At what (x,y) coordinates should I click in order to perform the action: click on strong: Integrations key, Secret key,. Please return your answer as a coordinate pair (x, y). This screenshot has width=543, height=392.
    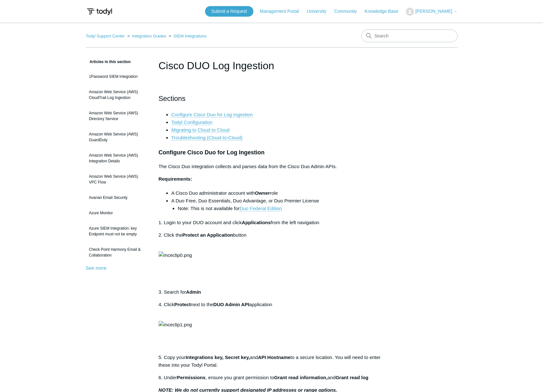
    Looking at the image, I should click on (218, 357).